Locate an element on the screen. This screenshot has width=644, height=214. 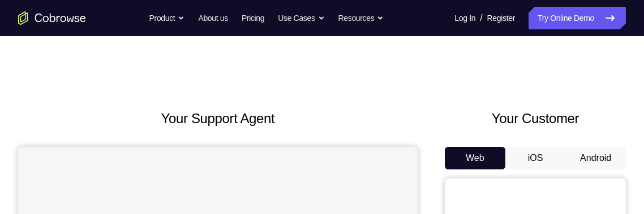
button: Android is located at coordinates (595, 159).